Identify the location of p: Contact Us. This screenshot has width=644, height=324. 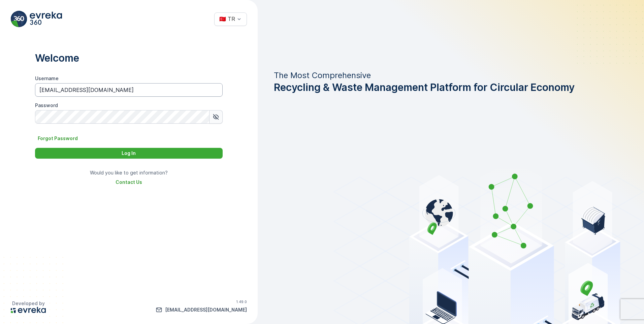
(128, 183).